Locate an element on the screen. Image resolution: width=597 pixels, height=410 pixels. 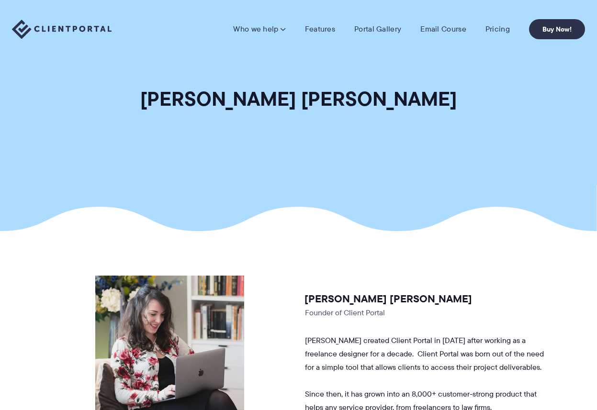
a: Who we help is located at coordinates (259, 29).